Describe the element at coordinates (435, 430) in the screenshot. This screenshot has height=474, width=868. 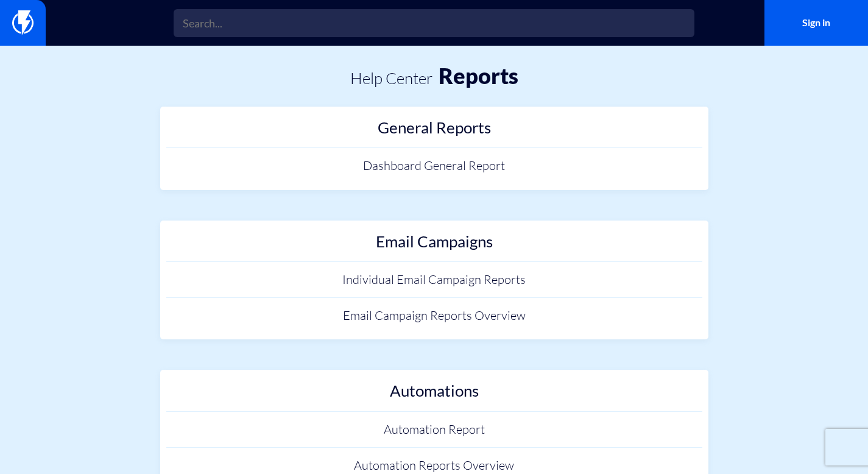
I see `a: Automation Report` at that location.